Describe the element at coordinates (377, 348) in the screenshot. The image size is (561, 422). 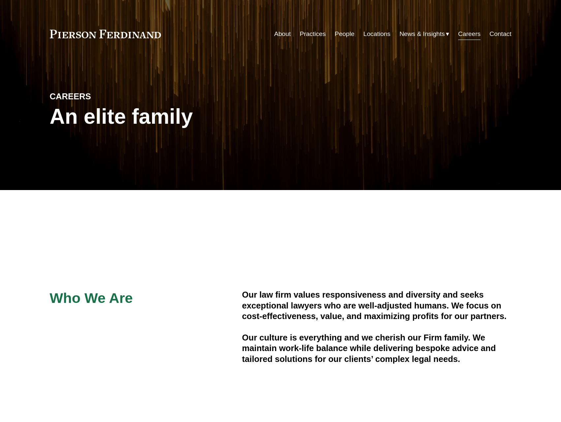
I see `h4: Our culture is everything and we cherish our Firm family. We maintain work-life balance while del...` at that location.